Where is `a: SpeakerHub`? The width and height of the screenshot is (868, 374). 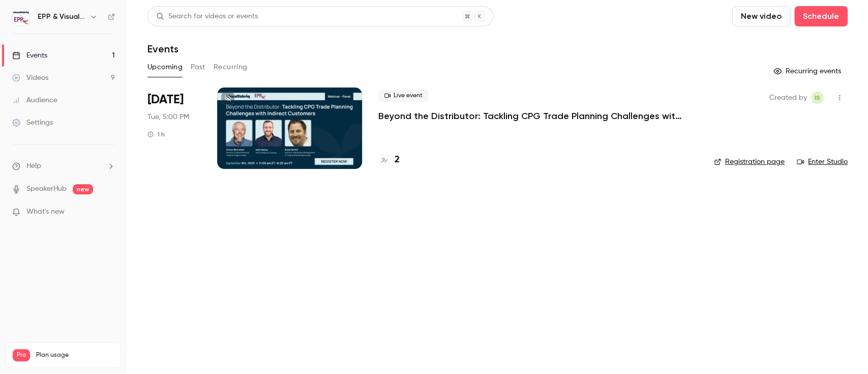 a: SpeakerHub is located at coordinates (46, 189).